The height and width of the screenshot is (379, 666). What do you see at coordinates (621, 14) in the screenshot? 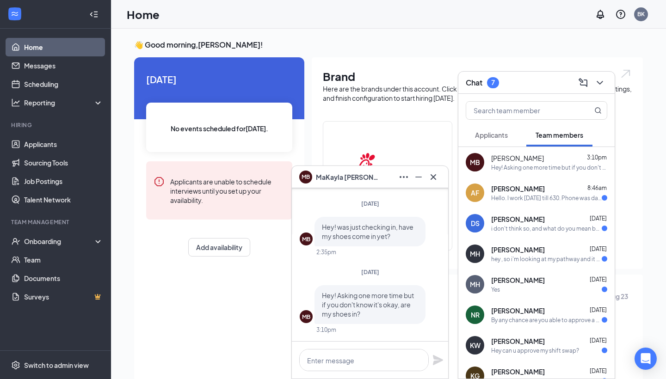
I see `svg: QuestionInfo` at bounding box center [621, 14].